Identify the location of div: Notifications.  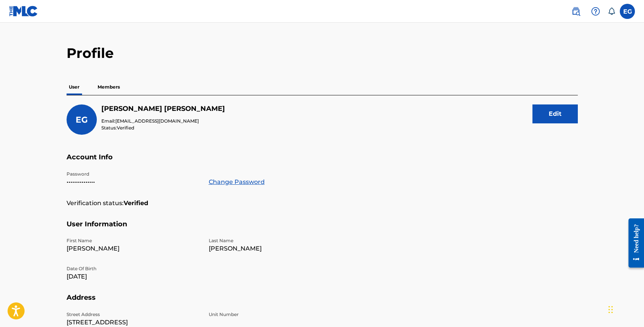
(612, 11).